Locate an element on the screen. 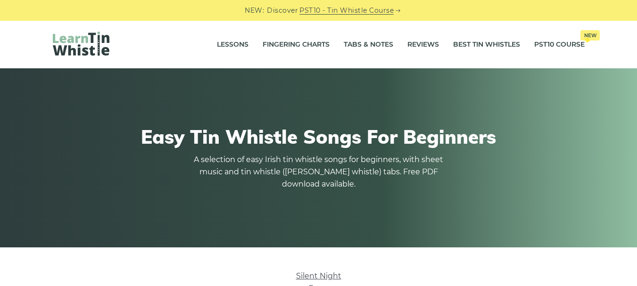 The height and width of the screenshot is (286, 637). a: Fingering Charts is located at coordinates (296, 45).